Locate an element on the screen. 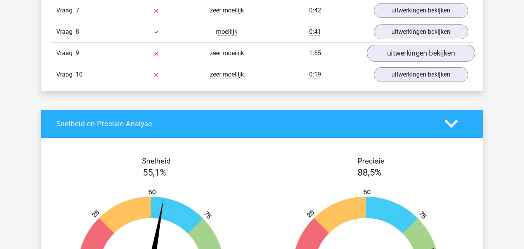  span: 0:19 is located at coordinates (315, 74).